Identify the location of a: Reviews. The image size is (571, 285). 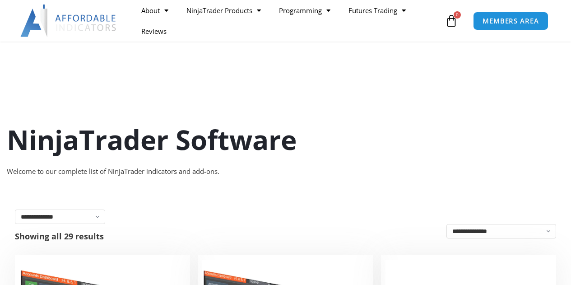
(154, 31).